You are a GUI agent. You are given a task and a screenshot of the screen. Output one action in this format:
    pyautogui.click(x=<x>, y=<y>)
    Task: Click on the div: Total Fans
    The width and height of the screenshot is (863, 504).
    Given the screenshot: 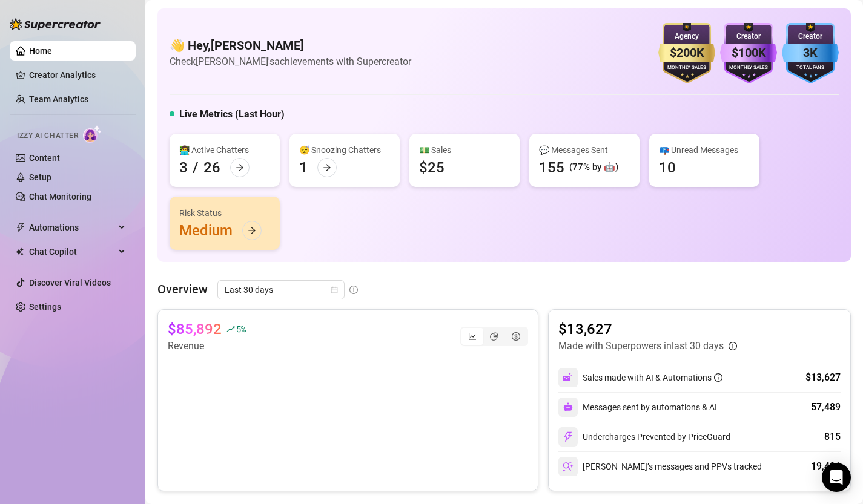 What is the action you would take?
    pyautogui.click(x=810, y=68)
    